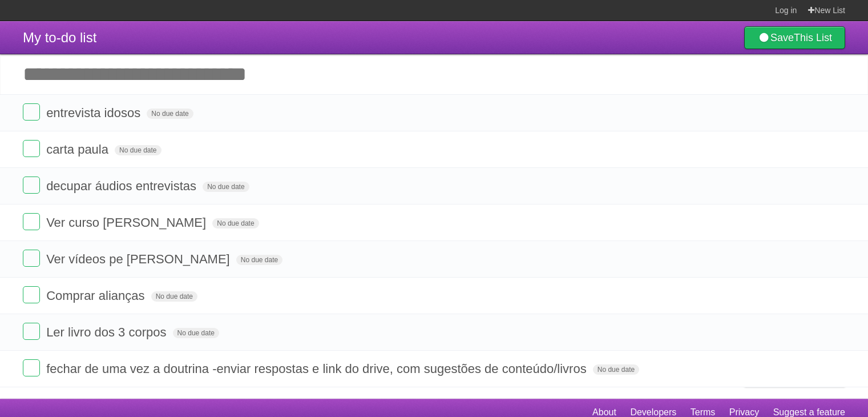  I want to click on span: Ler livro dos 3 corpos, so click(107, 332).